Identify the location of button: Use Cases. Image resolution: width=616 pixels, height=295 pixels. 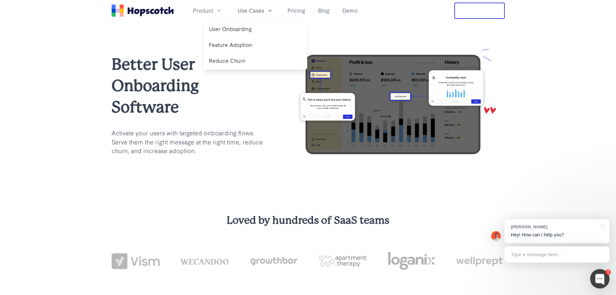
(255, 10).